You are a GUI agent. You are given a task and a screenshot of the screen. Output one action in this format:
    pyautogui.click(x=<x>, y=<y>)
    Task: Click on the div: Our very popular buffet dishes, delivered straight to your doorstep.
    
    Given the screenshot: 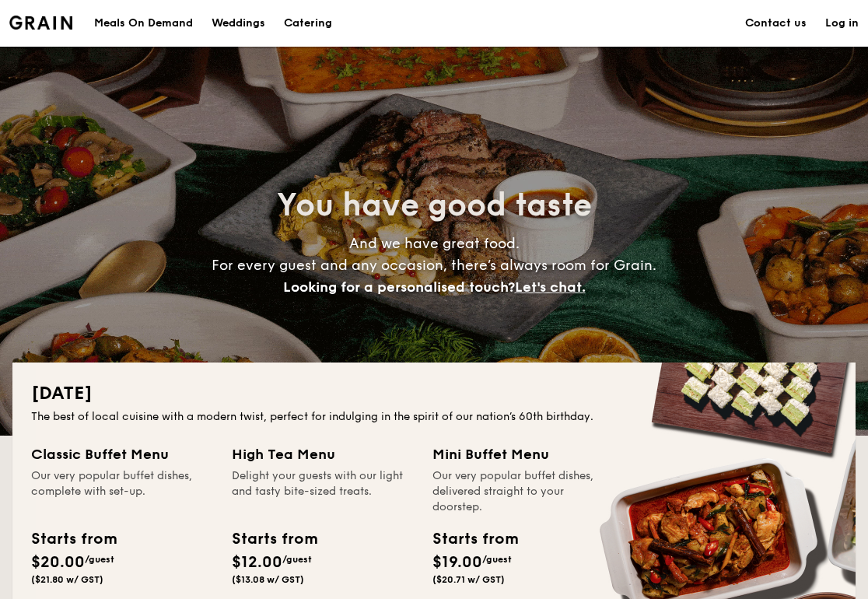 What is the action you would take?
    pyautogui.click(x=523, y=492)
    